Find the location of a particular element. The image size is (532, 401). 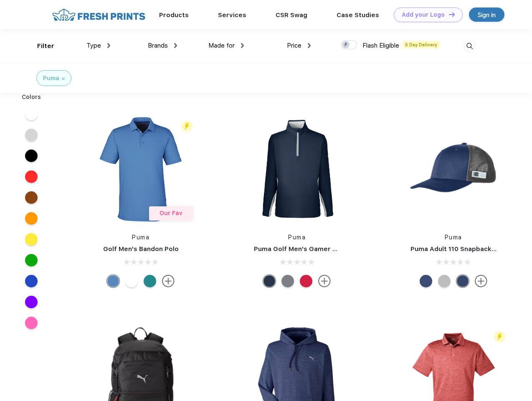

span: 5 Day Delivery is located at coordinates (421, 45).